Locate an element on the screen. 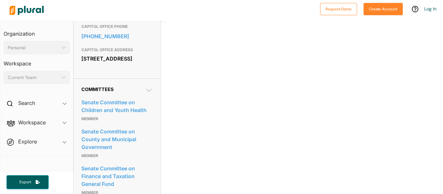 The height and width of the screenshot is (194, 443). a: Senate Committee on Children and Youth Health is located at coordinates (117, 106).